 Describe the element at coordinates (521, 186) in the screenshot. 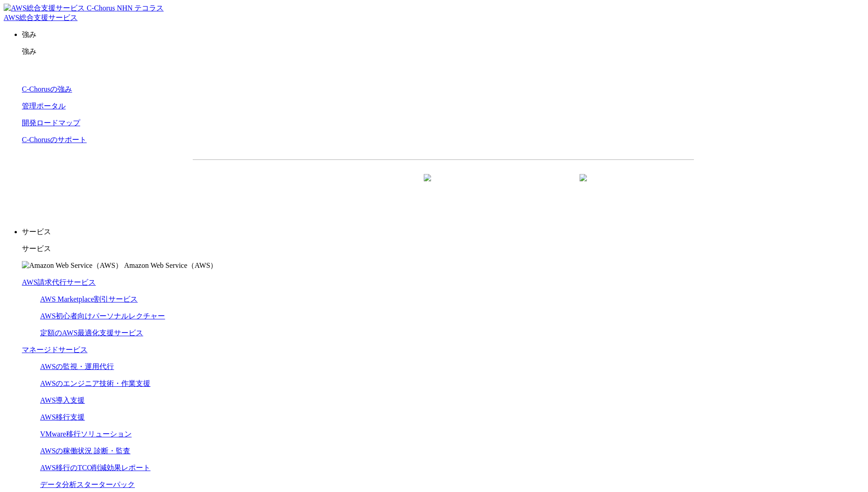

I see `a: まずは相談する` at that location.